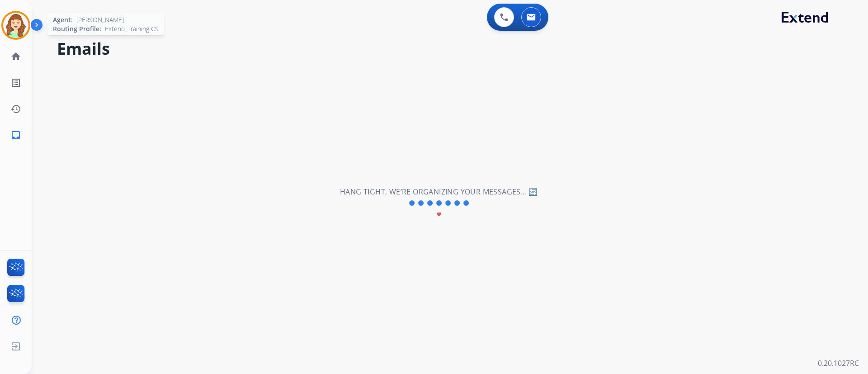 Image resolution: width=868 pixels, height=374 pixels. I want to click on h2: Emails, so click(452, 49).